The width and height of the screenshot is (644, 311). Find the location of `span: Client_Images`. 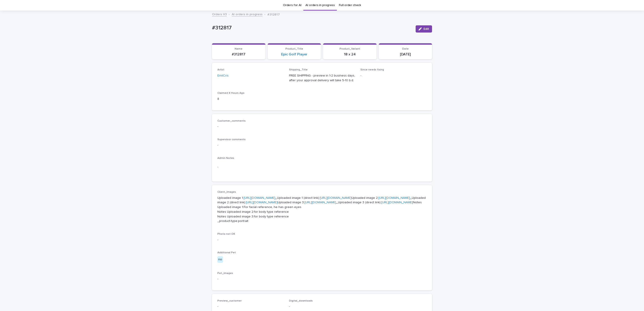

span: Client_Images is located at coordinates (227, 192).